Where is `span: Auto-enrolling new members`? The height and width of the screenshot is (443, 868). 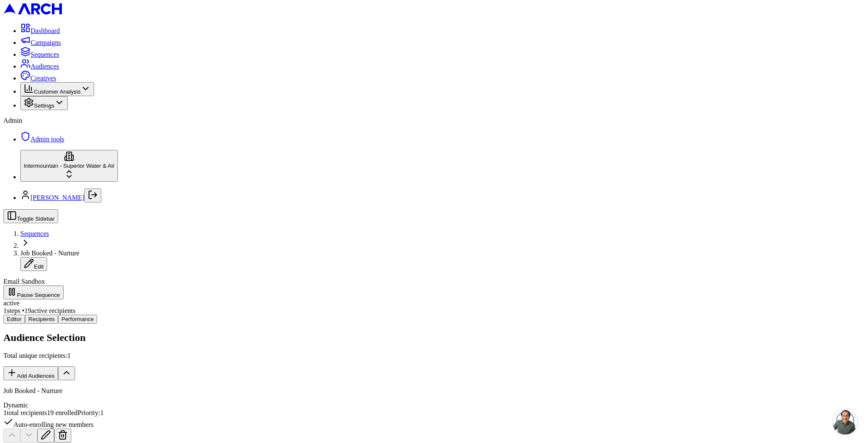 span: Auto-enrolling new members is located at coordinates (48, 424).